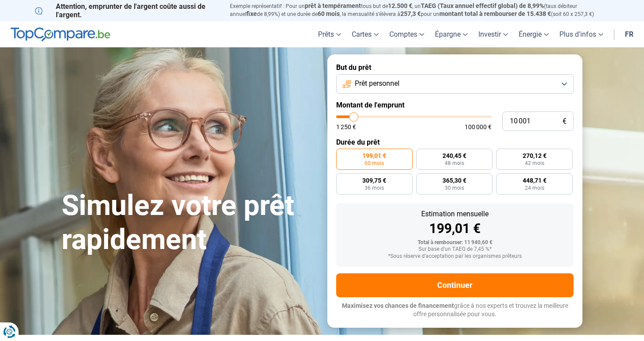 The width and height of the screenshot is (644, 341). I want to click on a: Cartes, so click(365, 34).